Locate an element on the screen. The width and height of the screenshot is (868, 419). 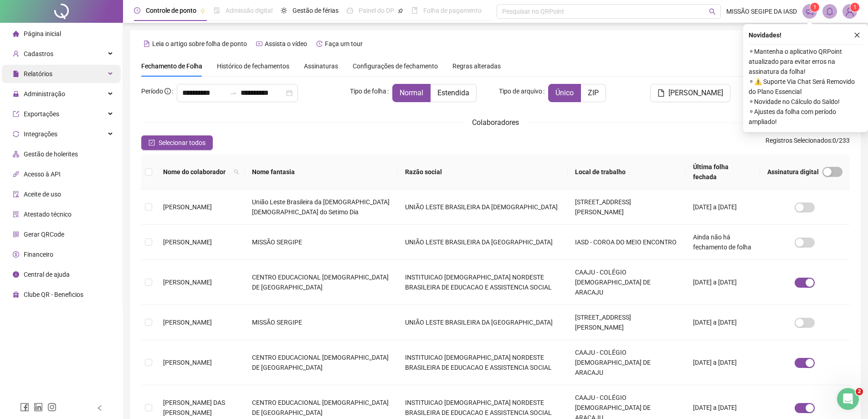
th: Nome fantasia is located at coordinates (322, 171).